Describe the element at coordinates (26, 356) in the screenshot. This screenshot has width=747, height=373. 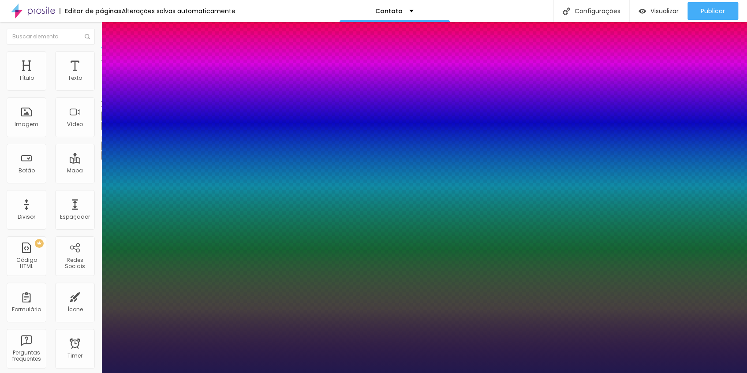
I see `div: Perguntas frequentes` at that location.